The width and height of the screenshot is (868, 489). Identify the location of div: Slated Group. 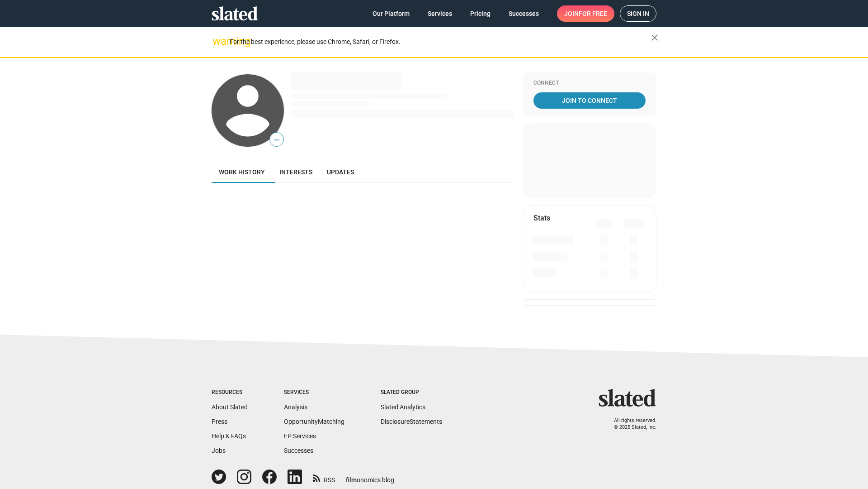
(411, 392).